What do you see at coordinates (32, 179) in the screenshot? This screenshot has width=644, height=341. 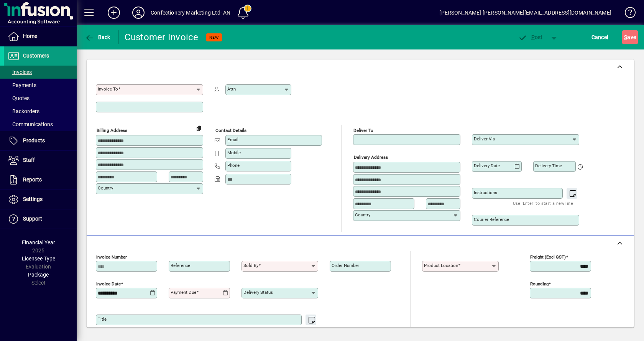 I see `span: Reports` at bounding box center [32, 179].